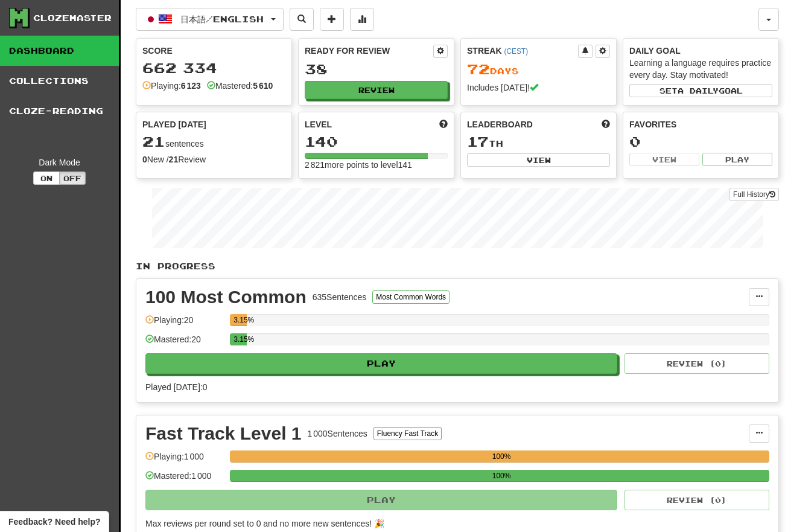 The image size is (788, 532). Describe the element at coordinates (606, 124) in the screenshot. I see `span: This week in points, UTC` at that location.